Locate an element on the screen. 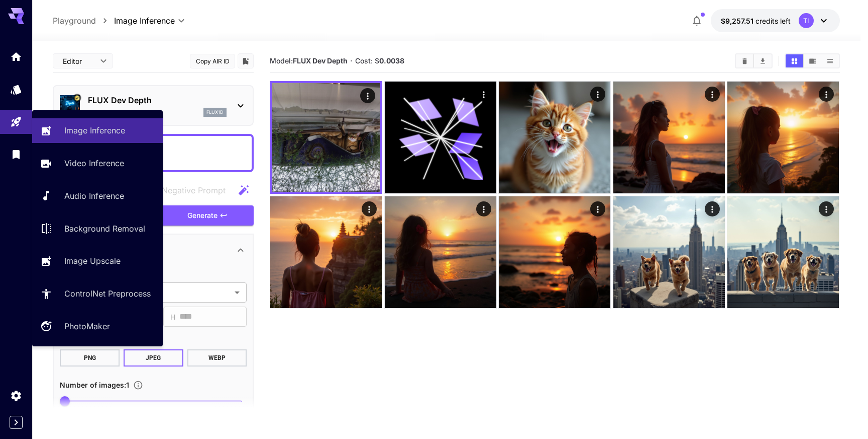  a: Video Inference is located at coordinates (98, 163).